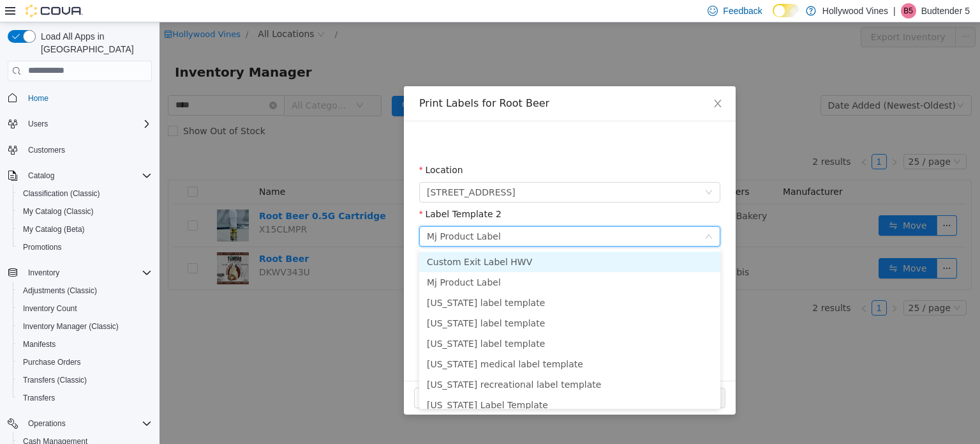 This screenshot has width=980, height=444. I want to click on a: Inventory Manager (Classic), so click(71, 327).